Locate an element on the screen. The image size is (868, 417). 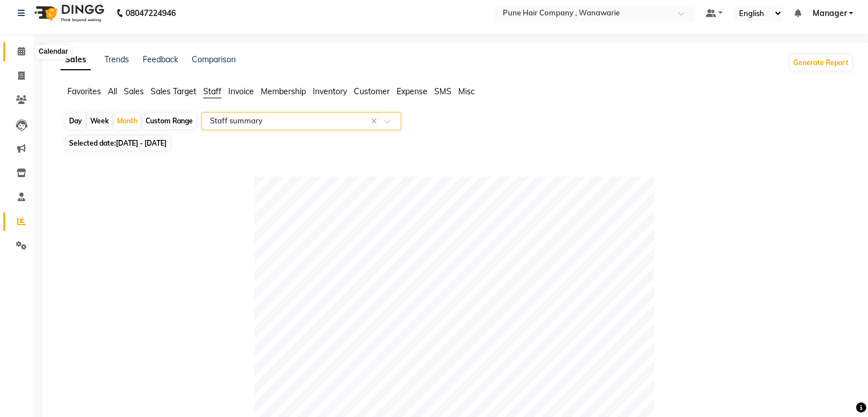
div: Calendar is located at coordinates (53, 52).